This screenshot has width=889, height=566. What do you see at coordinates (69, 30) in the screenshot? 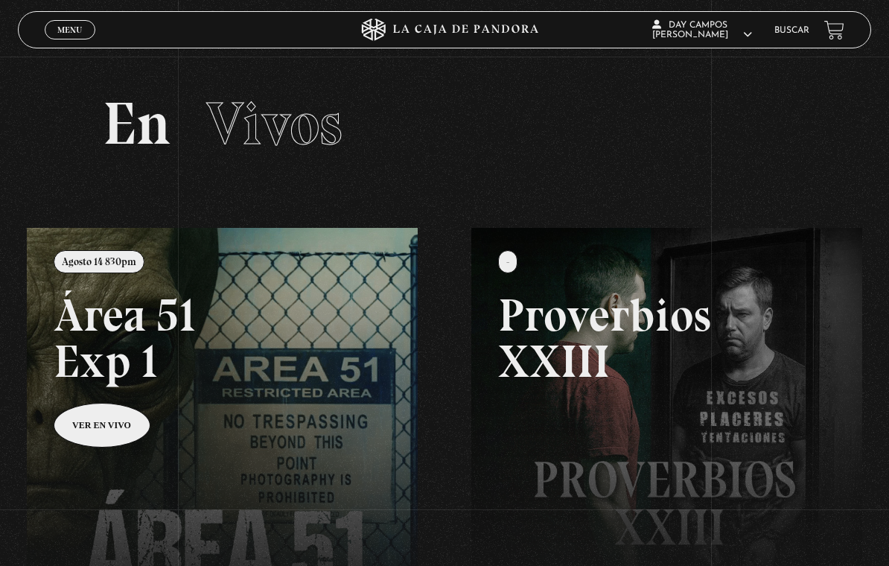
I see `span: Menu` at bounding box center [69, 30].